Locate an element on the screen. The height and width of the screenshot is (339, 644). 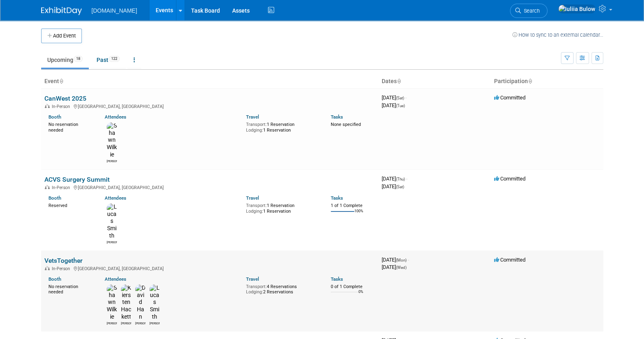
span: None specified is located at coordinates (346, 124).